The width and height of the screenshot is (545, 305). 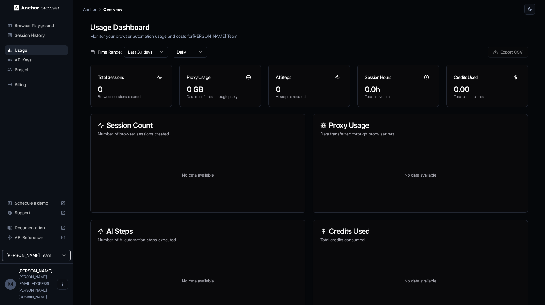 What do you see at coordinates (36, 213) in the screenshot?
I see `div: Support` at bounding box center [36, 213].